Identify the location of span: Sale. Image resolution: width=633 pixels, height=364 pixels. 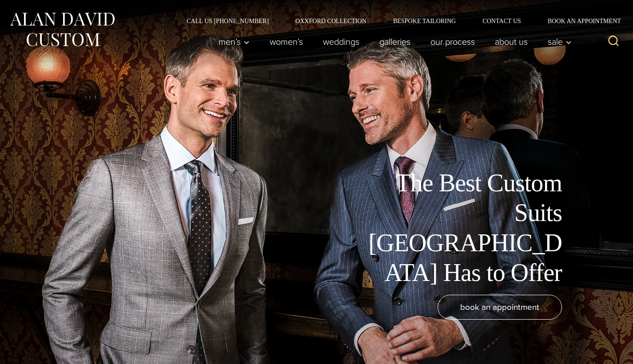
(560, 41).